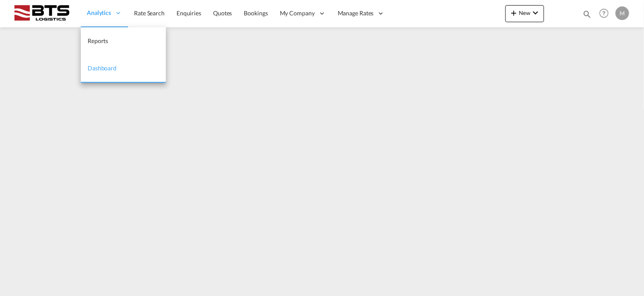 The image size is (644, 296). Describe the element at coordinates (587, 16) in the screenshot. I see `div: icon-magnify` at that location.